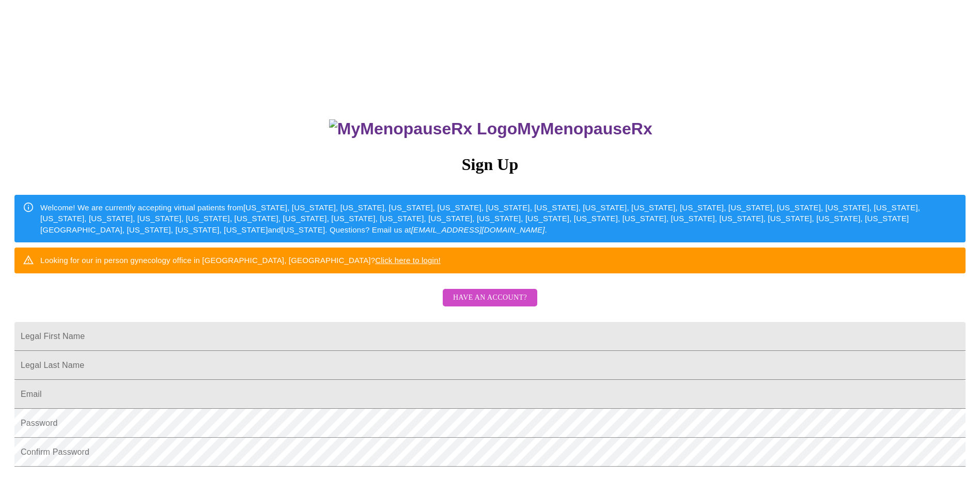 The height and width of the screenshot is (493, 980). What do you see at coordinates (424, 129) in the screenshot?
I see `img: MyMenopauseRx Logo` at bounding box center [424, 129].